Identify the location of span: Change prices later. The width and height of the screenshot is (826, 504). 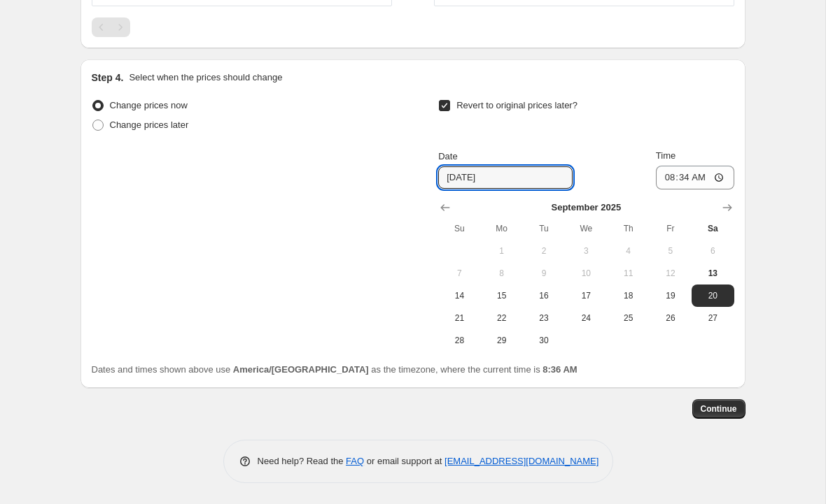
(149, 125).